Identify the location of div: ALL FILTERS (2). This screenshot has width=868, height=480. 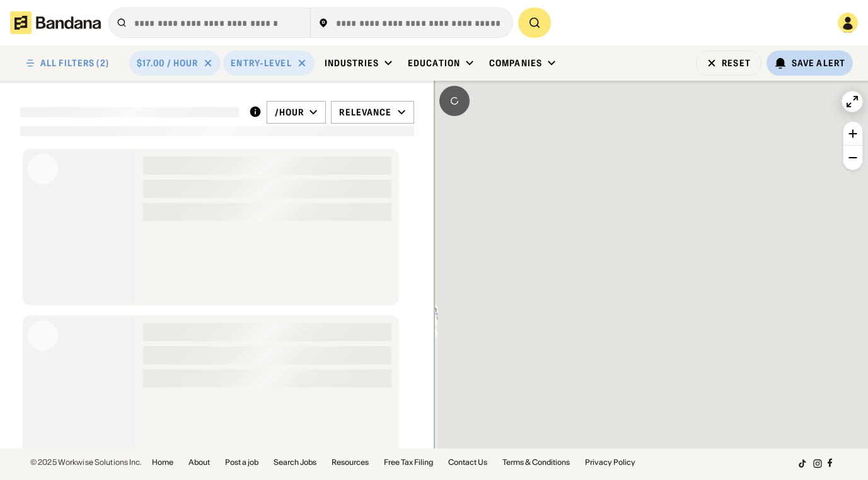
(74, 63).